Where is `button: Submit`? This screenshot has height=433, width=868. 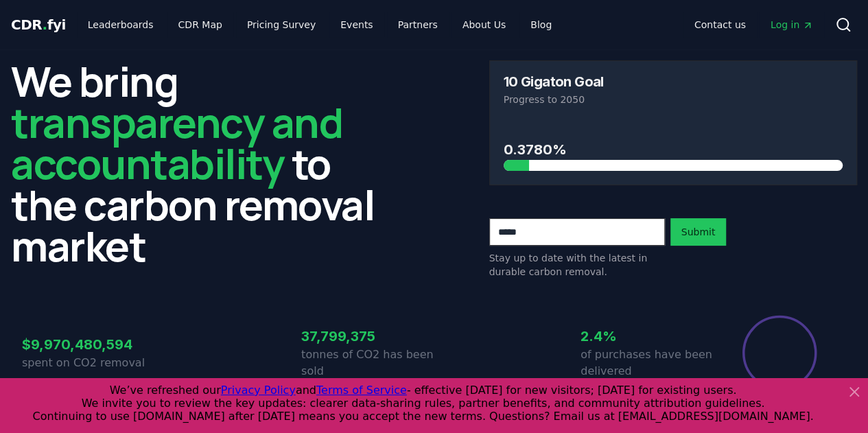 button: Submit is located at coordinates (699, 232).